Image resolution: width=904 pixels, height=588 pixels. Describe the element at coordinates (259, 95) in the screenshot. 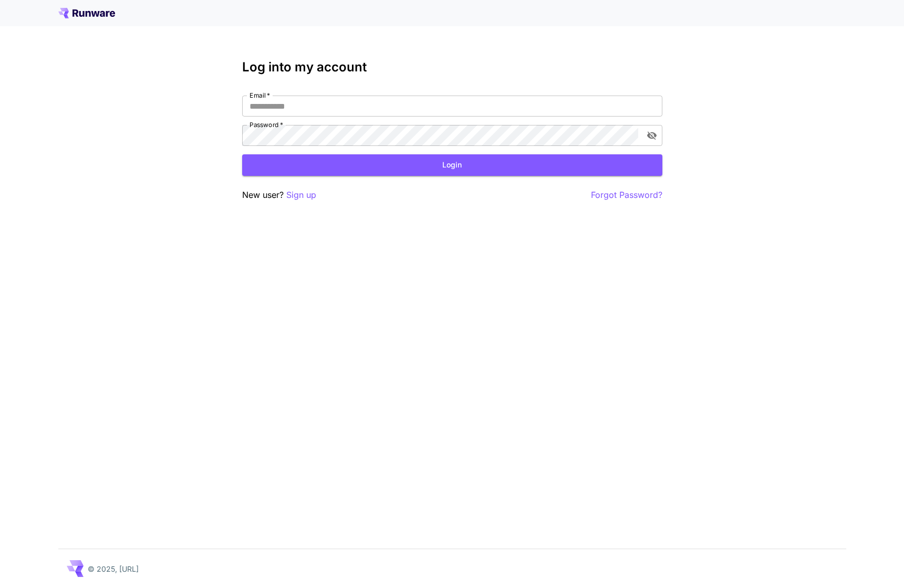

I see `label: Email` at that location.